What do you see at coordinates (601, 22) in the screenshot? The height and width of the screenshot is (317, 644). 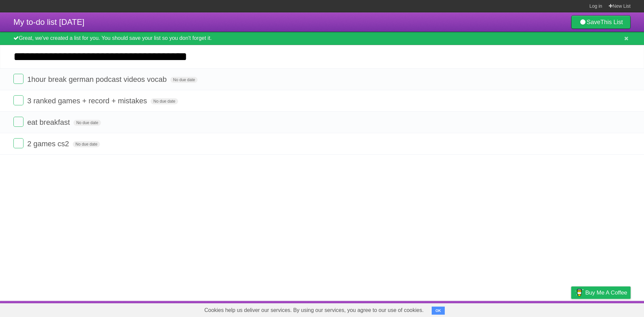 I see `a: SaveThis List` at bounding box center [601, 22].